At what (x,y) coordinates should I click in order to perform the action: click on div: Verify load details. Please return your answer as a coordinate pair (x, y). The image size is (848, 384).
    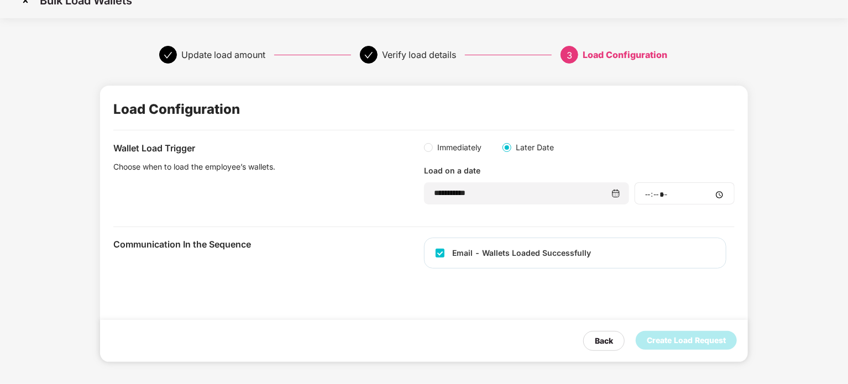
    Looking at the image, I should click on (419, 55).